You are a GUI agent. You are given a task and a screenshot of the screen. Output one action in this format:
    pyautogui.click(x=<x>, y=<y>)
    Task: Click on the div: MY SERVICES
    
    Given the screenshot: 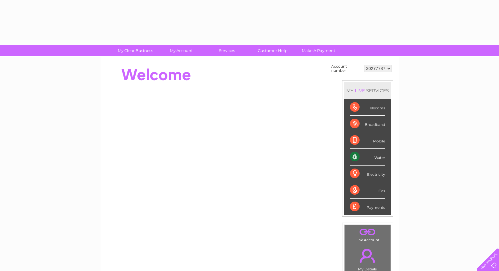 What is the action you would take?
    pyautogui.click(x=367, y=91)
    